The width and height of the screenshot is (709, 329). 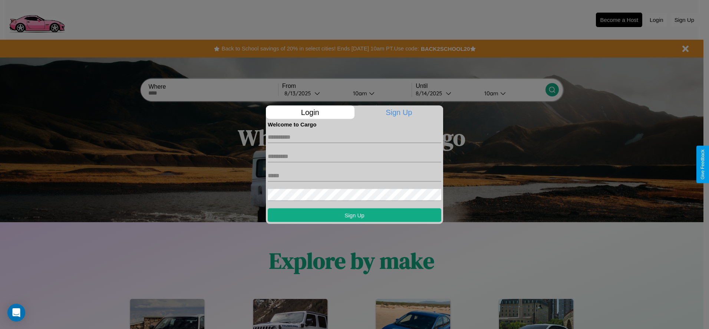 I want to click on p: Login, so click(x=310, y=112).